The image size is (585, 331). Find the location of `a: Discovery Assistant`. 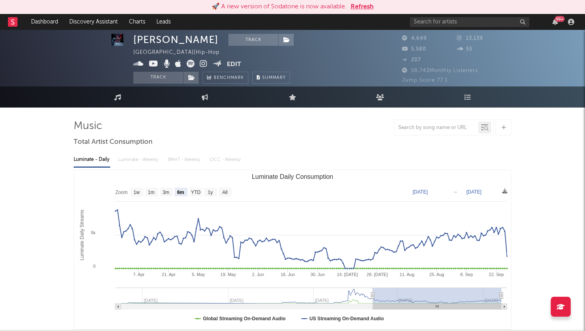

a: Discovery Assistant is located at coordinates (94, 22).